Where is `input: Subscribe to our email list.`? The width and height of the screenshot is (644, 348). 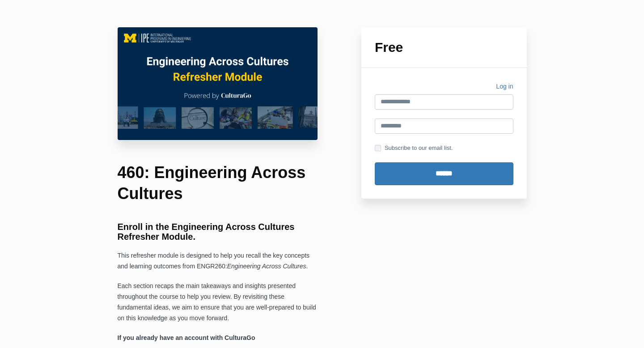
input: Subscribe to our email list. is located at coordinates (378, 148).